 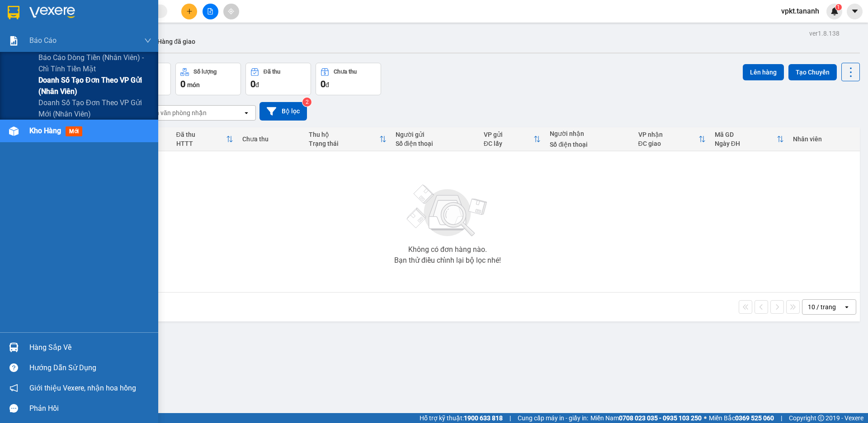 I want to click on span: món, so click(x=194, y=85).